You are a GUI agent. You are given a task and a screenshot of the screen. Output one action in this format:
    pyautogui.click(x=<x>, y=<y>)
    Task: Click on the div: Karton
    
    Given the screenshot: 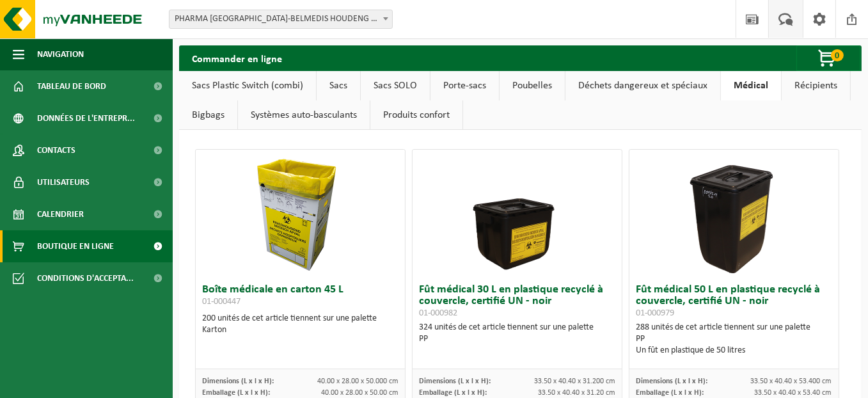 What is the action you would take?
    pyautogui.click(x=300, y=331)
    